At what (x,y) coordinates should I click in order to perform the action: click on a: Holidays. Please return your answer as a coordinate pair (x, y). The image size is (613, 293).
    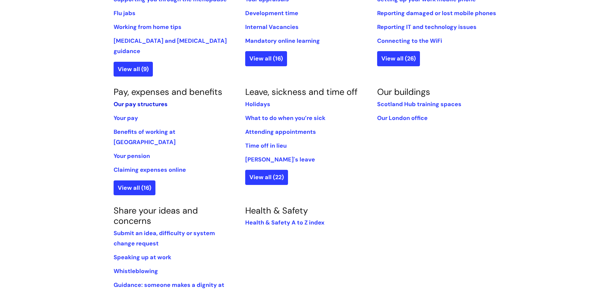
    Looking at the image, I should click on (258, 104).